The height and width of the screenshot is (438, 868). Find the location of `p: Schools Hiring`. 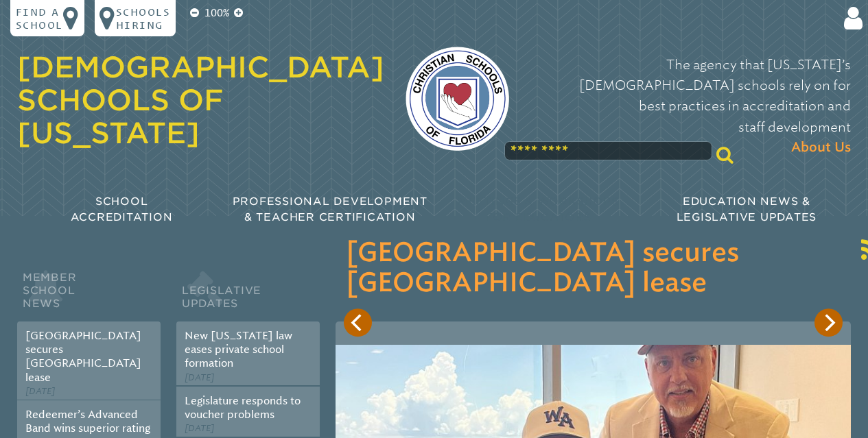

p: Schools Hiring is located at coordinates (143, 19).